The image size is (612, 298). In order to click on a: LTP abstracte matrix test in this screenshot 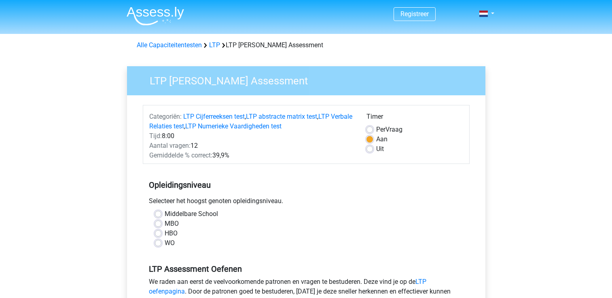, I will do `click(281, 116)`.